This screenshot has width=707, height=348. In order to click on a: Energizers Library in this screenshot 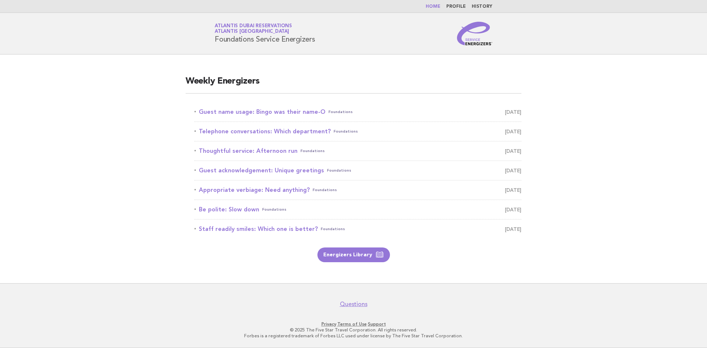, I will do `click(353, 255)`.